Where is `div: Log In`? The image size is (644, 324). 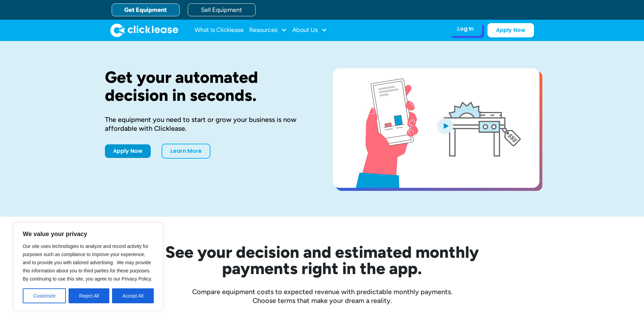 div: Log In is located at coordinates (466, 29).